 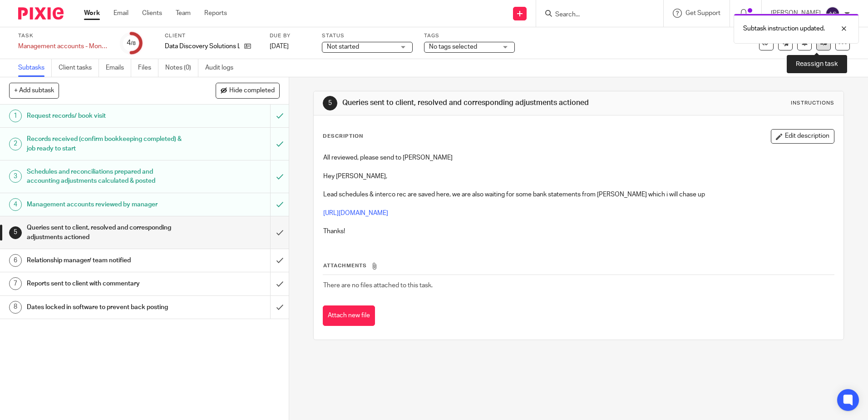 I want to click on div: Instructions, so click(x=813, y=103).